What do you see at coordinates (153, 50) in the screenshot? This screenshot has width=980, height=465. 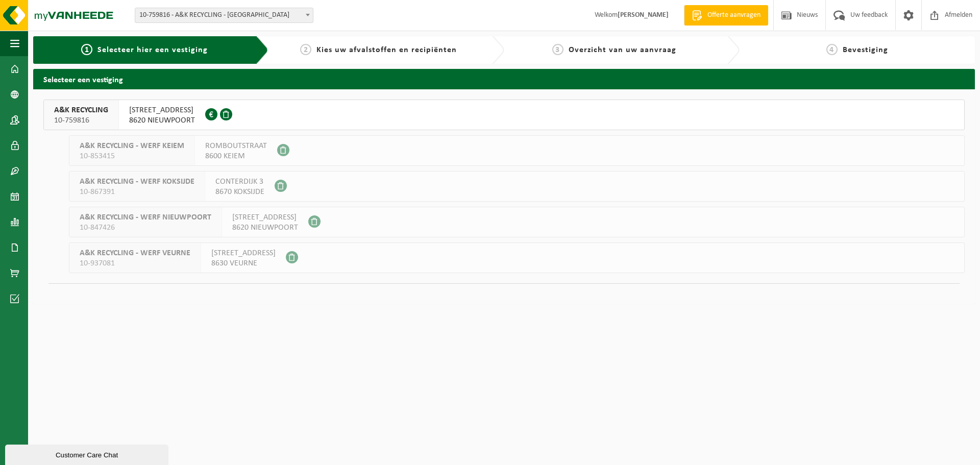 I see `span: Selecteer hier een vestiging` at bounding box center [153, 50].